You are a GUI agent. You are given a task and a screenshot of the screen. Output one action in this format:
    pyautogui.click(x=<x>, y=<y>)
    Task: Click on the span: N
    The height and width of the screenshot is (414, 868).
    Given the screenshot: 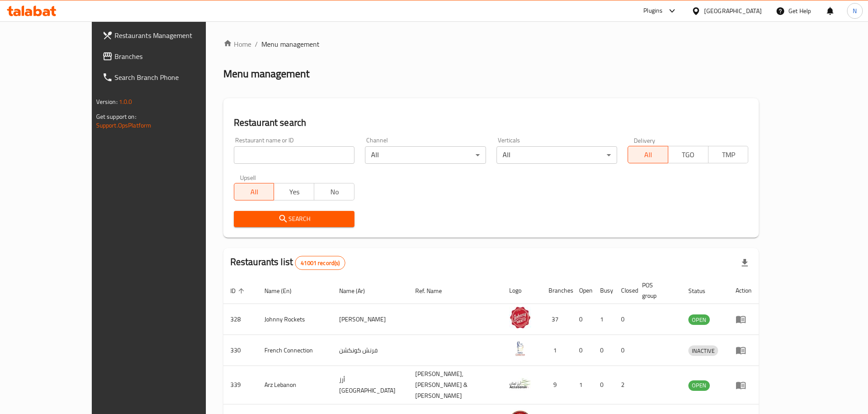 What is the action you would take?
    pyautogui.click(x=854, y=11)
    